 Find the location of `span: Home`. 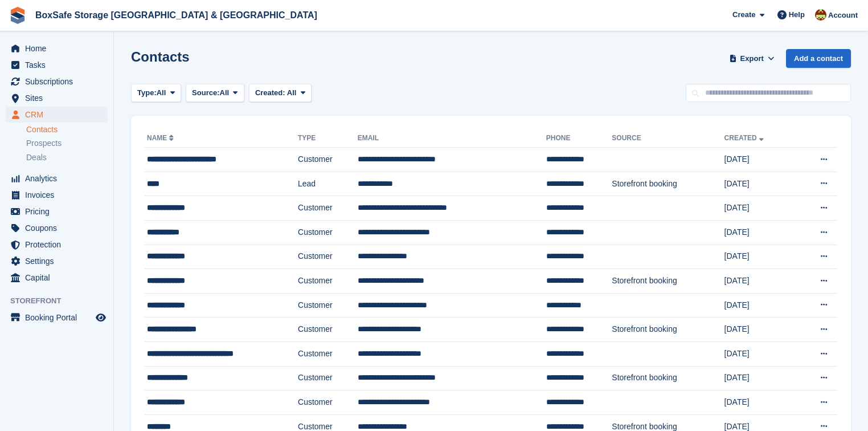

span: Home is located at coordinates (59, 49).